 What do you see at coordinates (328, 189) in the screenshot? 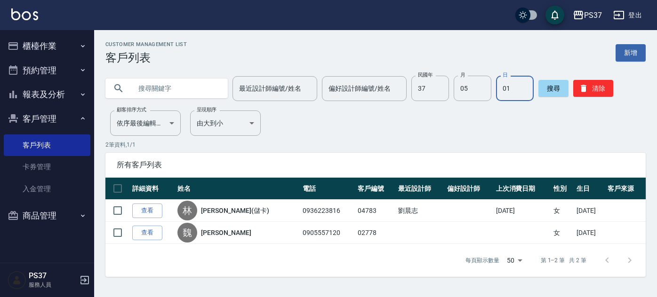
I see `th: 電話` at bounding box center [328, 189].